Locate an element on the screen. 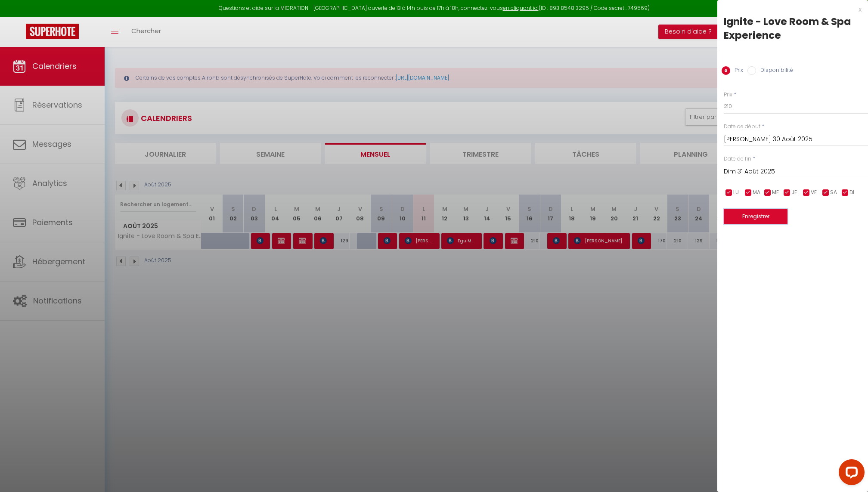 This screenshot has width=868, height=492. span: JE is located at coordinates (794, 192).